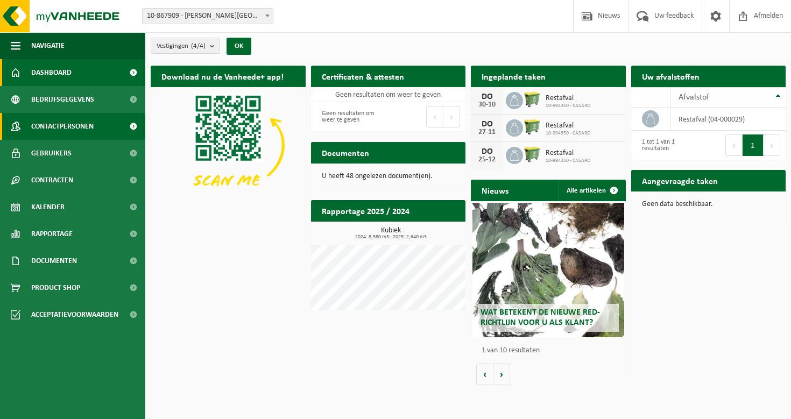  Describe the element at coordinates (208, 16) in the screenshot. I see `span: 10-867909 - CASARO - OOSTKAMP` at that location.